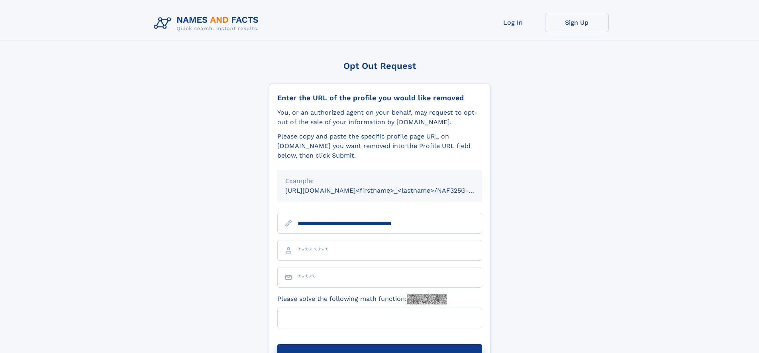  Describe the element at coordinates (362, 300) in the screenshot. I see `label: Please solve the following math function:` at that location.